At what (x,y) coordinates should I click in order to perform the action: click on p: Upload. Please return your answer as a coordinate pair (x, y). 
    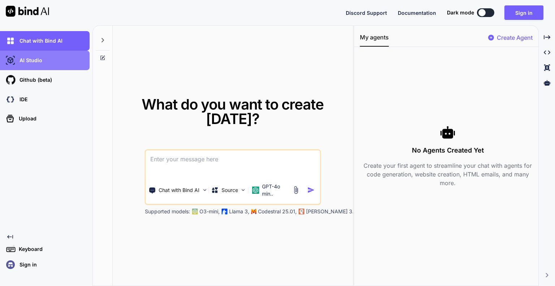
    Looking at the image, I should click on (26, 118).